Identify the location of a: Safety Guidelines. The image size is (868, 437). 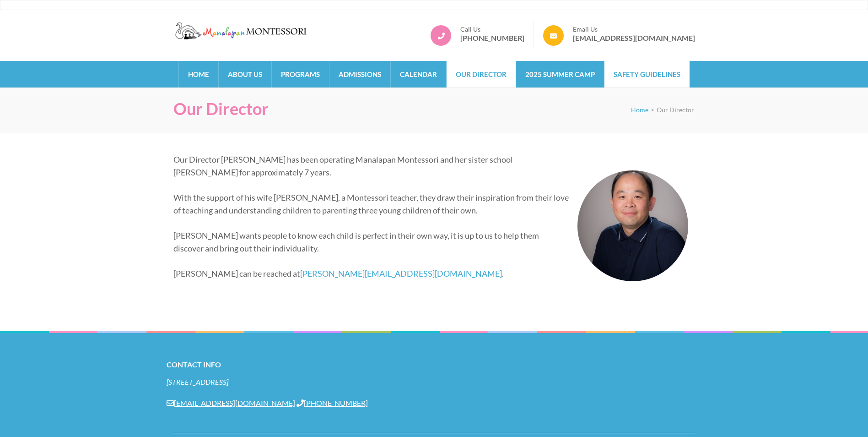
(647, 74).